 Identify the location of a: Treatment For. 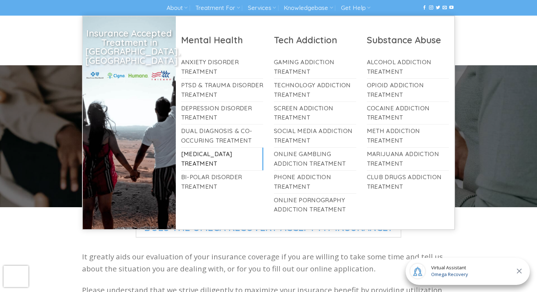
(217, 8).